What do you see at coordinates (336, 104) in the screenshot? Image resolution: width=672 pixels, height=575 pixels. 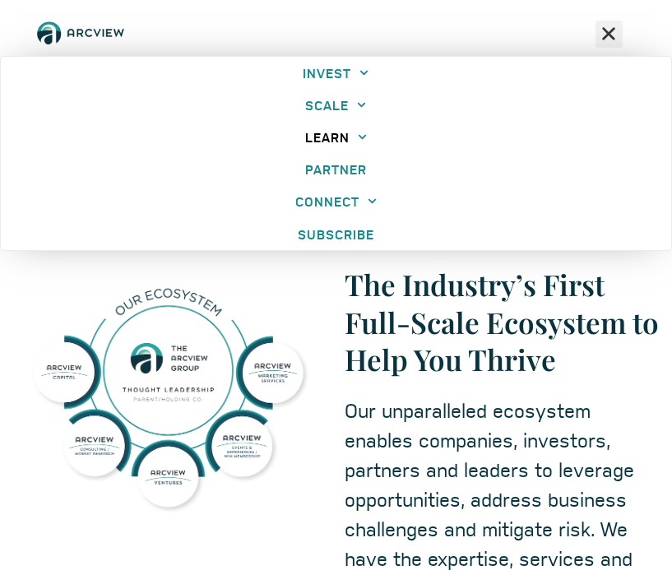 I see `a: SCALE` at bounding box center [336, 104].